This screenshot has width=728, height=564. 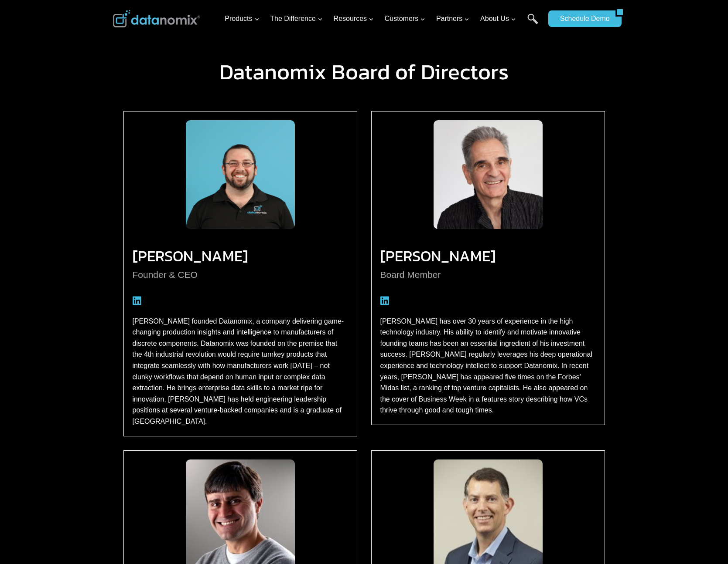 What do you see at coordinates (488, 275) in the screenshot?
I see `p: Board Member` at bounding box center [488, 275].